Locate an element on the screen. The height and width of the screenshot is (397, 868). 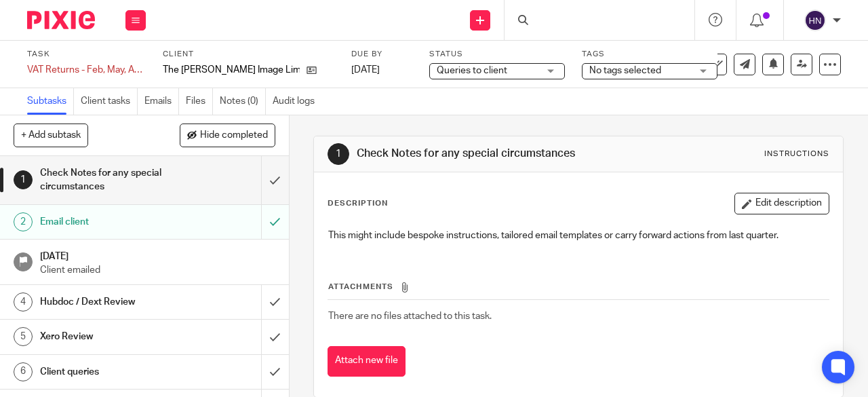
button: + Add subtask is located at coordinates (51, 135).